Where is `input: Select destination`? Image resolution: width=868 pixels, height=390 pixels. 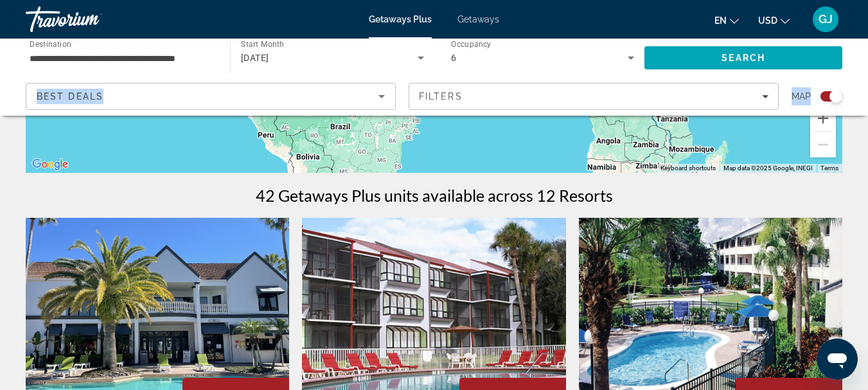
input: Select destination is located at coordinates (122, 58).